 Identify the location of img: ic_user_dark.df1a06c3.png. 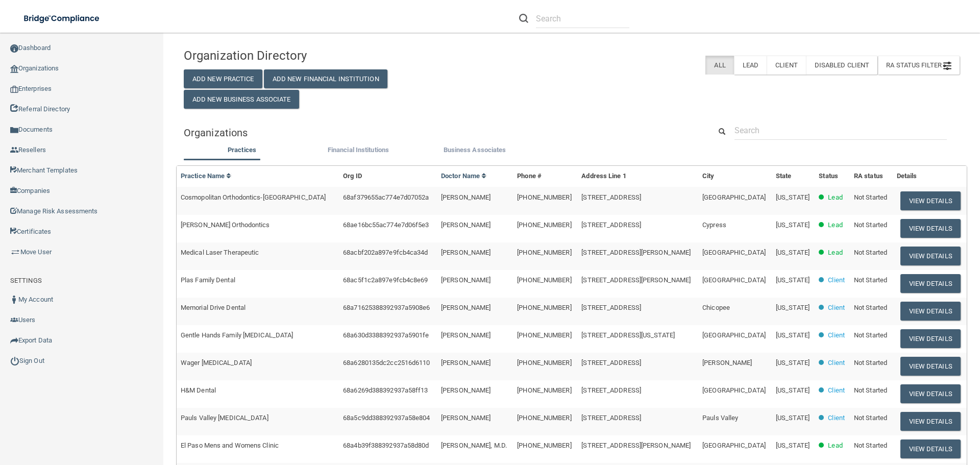
(14, 299).